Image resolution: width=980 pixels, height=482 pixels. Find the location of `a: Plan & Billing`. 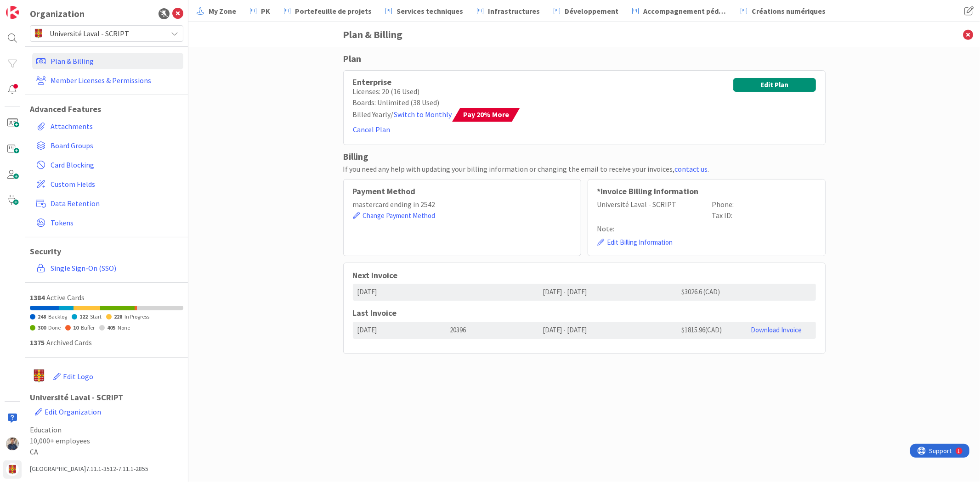

a: Plan & Billing is located at coordinates (107, 61).